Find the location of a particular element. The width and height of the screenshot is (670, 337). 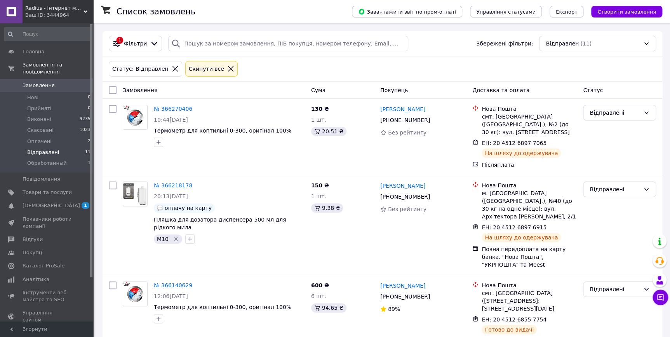

span: Прийняті is located at coordinates (39, 108).